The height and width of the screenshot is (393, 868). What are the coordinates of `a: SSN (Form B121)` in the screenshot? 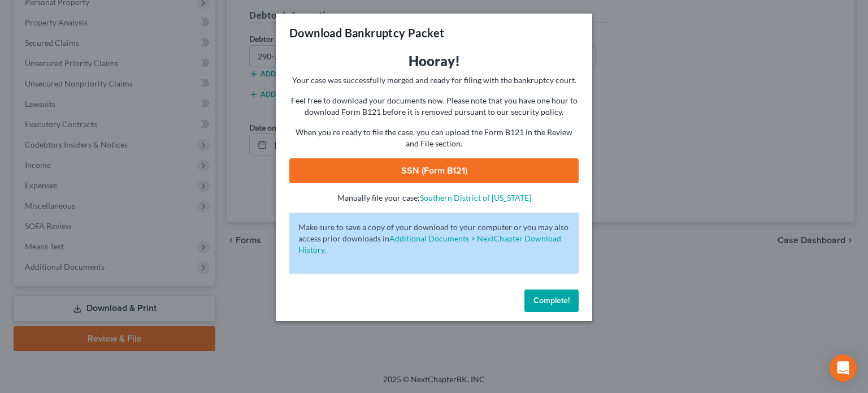 It's located at (434, 170).